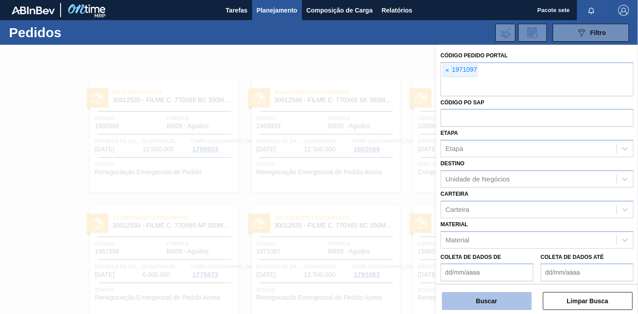 This screenshot has width=638, height=314. What do you see at coordinates (452, 164) in the screenshot?
I see `font: Destino` at bounding box center [452, 164].